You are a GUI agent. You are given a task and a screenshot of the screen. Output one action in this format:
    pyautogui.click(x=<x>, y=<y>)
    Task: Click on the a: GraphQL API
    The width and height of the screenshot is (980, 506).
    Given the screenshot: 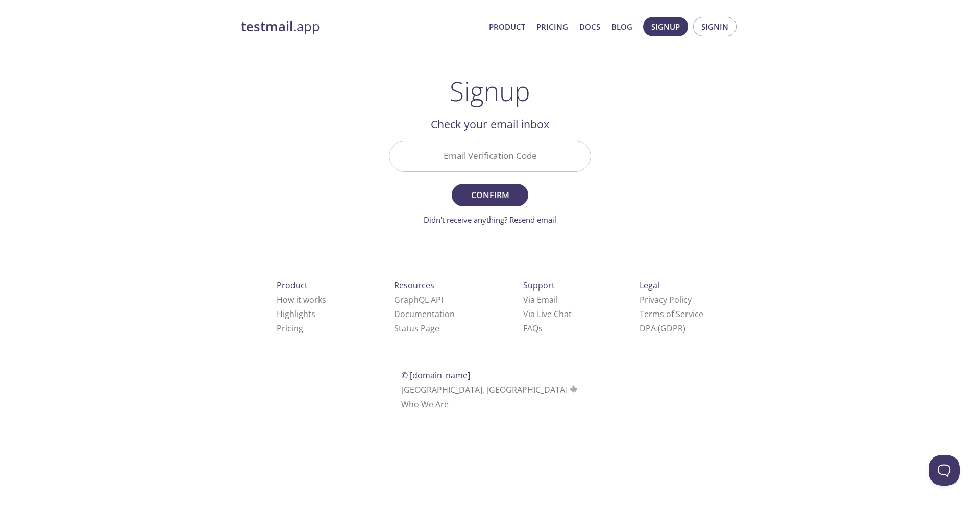 What is the action you would take?
    pyautogui.click(x=419, y=299)
    